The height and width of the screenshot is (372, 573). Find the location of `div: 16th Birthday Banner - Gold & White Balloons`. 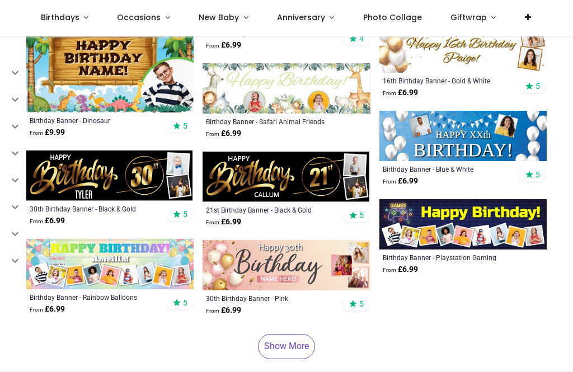

div: 16th Birthday Banner - Gold & White Balloons is located at coordinates (447, 81).